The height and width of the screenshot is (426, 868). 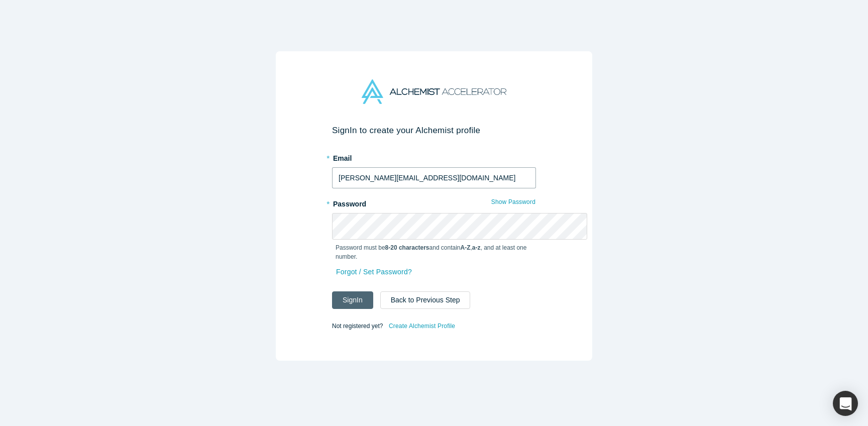 I want to click on button: Show Password, so click(x=513, y=202).